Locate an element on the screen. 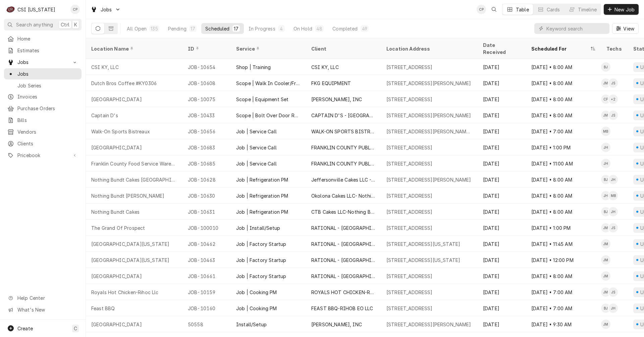  span: Help Center is located at coordinates (47, 298).